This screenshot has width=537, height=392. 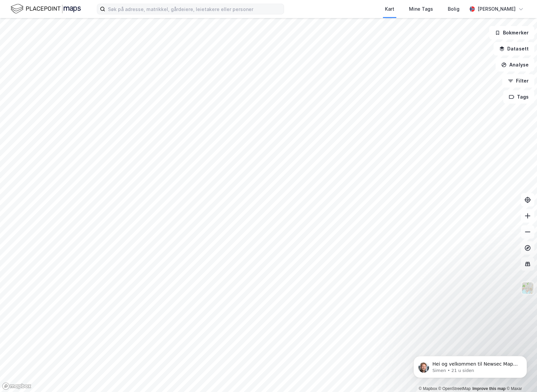 What do you see at coordinates (46, 9) in the screenshot?
I see `img: logo.f888ab2527a4732fd821a326f86c7f29.svg` at bounding box center [46, 9].